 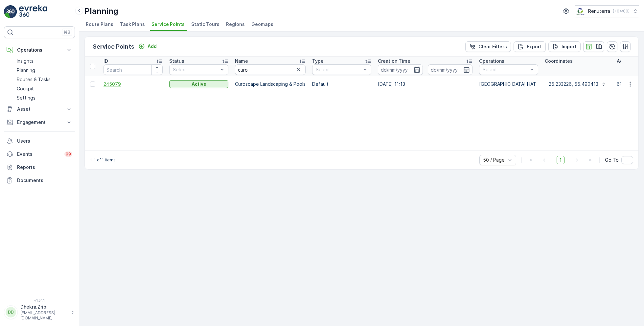 I want to click on p: ID, so click(x=106, y=61).